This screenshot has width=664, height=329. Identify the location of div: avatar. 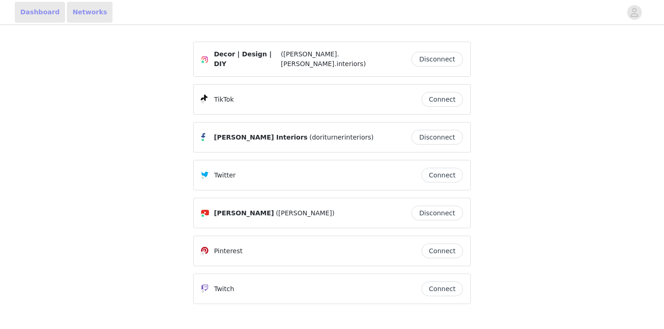
(634, 12).